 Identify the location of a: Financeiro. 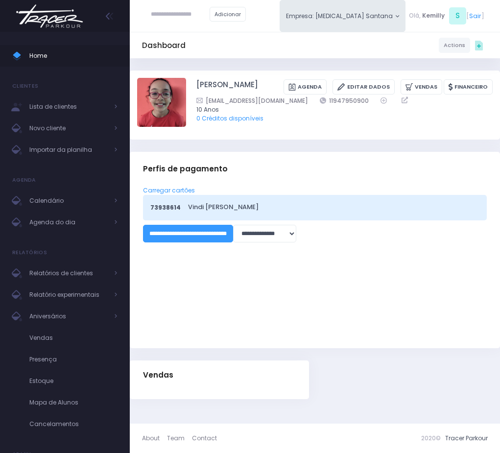
(468, 87).